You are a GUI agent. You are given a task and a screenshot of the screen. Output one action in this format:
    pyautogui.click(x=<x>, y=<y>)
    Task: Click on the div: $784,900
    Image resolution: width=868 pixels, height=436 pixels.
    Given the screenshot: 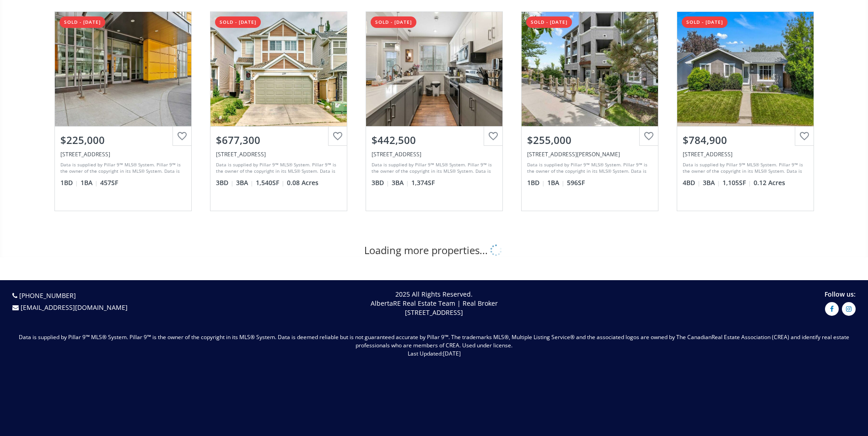 What is the action you would take?
    pyautogui.click(x=745, y=140)
    